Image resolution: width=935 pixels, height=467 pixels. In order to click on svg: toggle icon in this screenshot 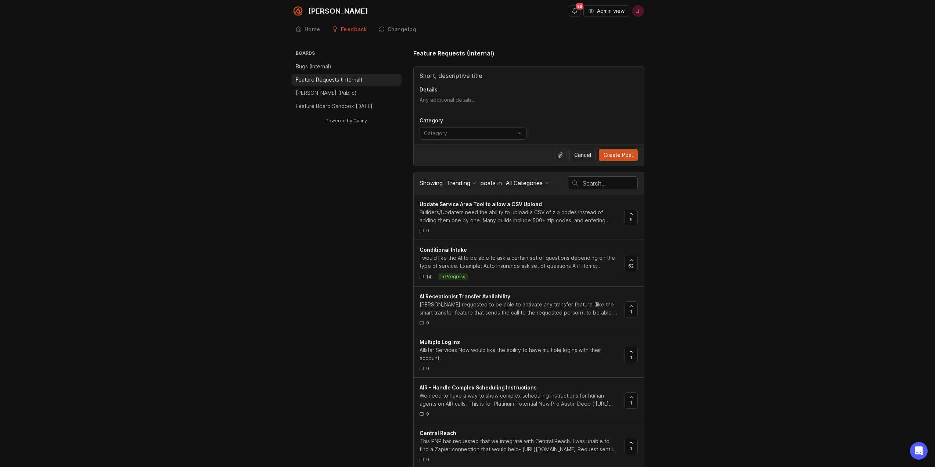, I will do `click(520, 133)`.